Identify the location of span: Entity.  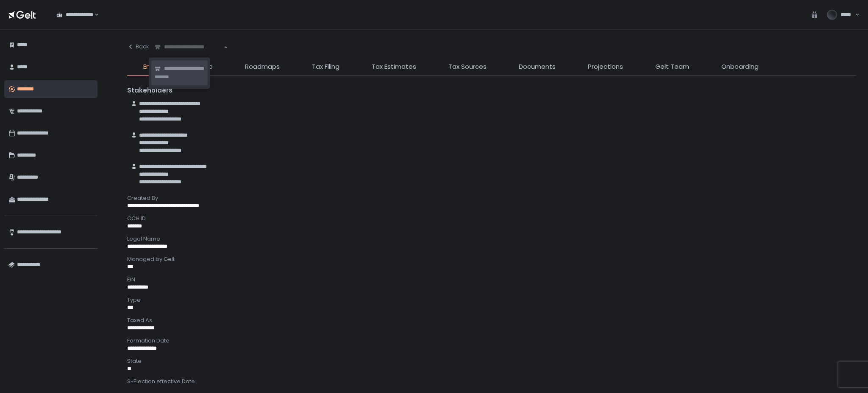
(152, 66).